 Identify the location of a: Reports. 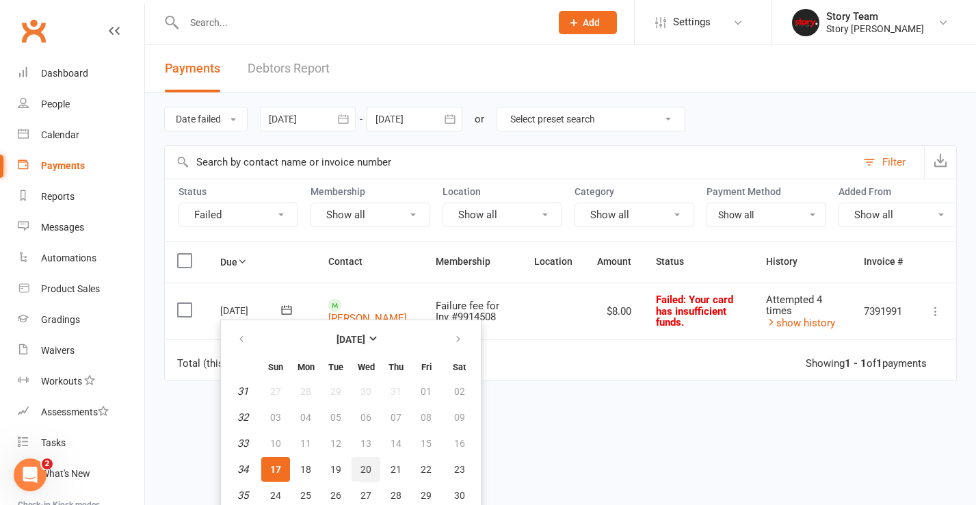
(81, 196).